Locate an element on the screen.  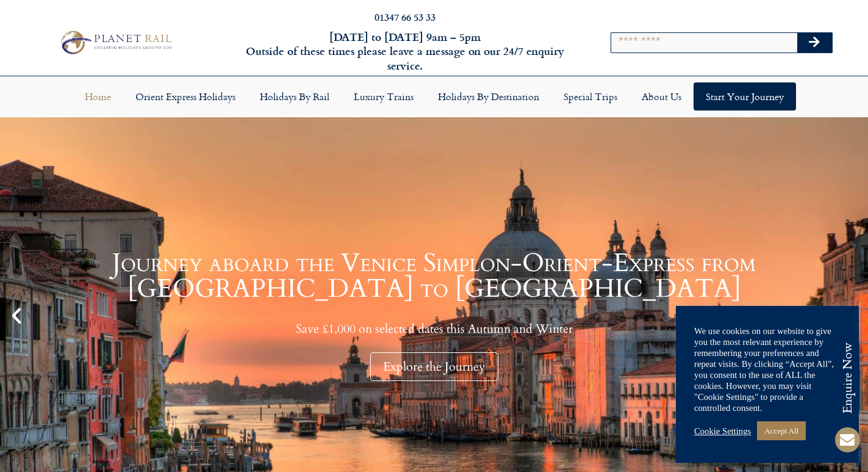
a: 01347 66 53 33 is located at coordinates (405, 16).